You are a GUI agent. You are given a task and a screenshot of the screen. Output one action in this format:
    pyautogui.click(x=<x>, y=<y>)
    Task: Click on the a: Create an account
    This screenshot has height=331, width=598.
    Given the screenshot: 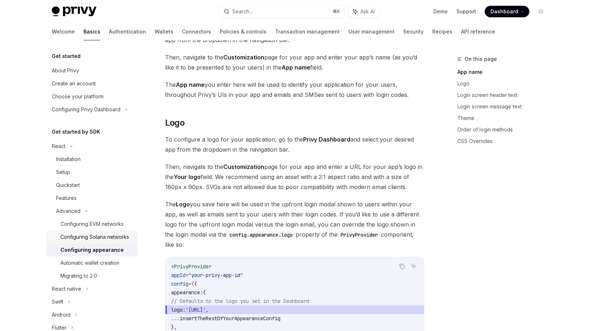 What is the action you would take?
    pyautogui.click(x=92, y=83)
    